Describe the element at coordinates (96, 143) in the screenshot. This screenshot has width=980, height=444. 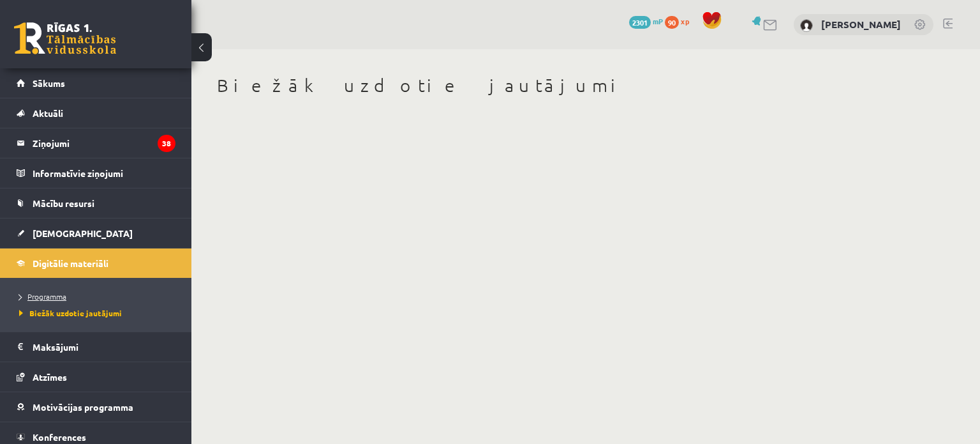
I see `a: Ziņojumi38` at that location.